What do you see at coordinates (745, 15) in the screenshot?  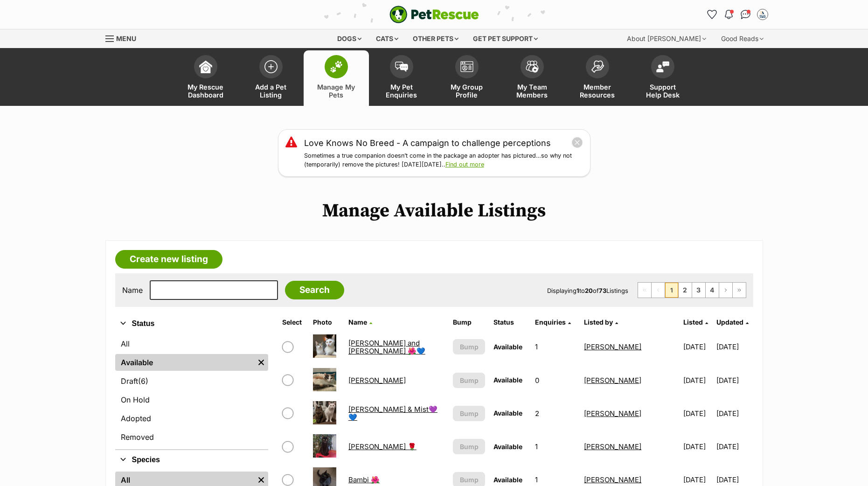 I see `img: chat-41dd97257d64d25036548639549fe6c8038ab92f7586957e7f3b1b290dea8141.svg` at bounding box center [745, 15].